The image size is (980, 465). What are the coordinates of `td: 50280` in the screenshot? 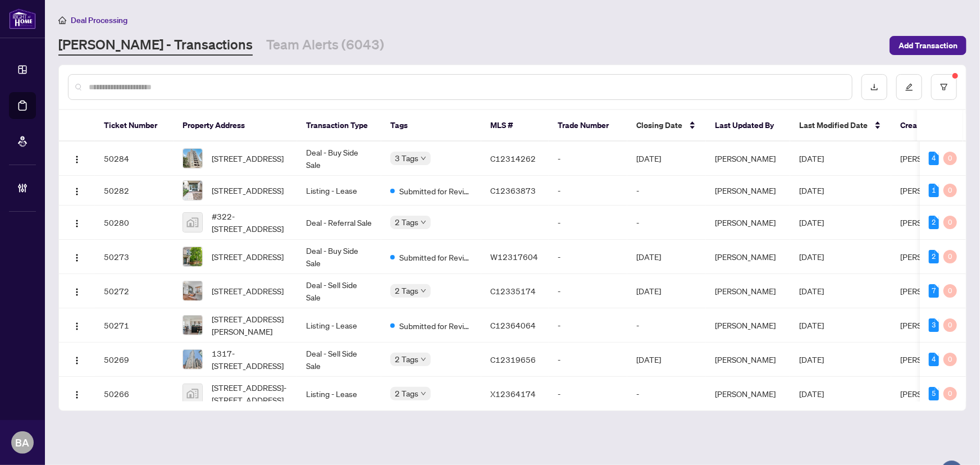 It's located at (134, 222).